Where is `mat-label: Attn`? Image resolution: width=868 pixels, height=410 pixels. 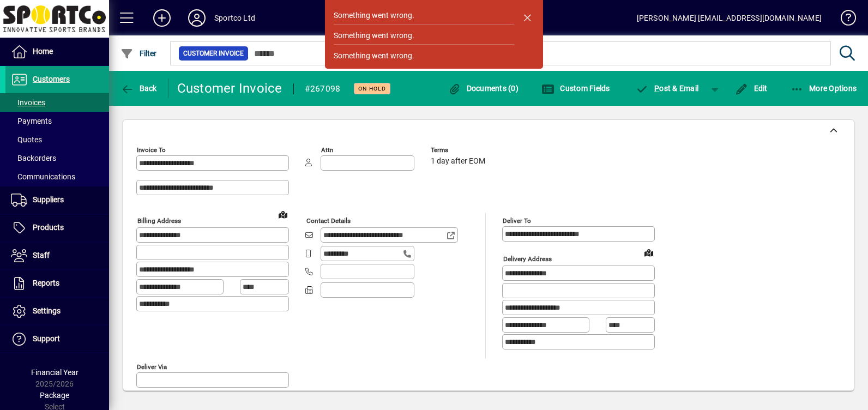 mat-label: Attn is located at coordinates (327, 149).